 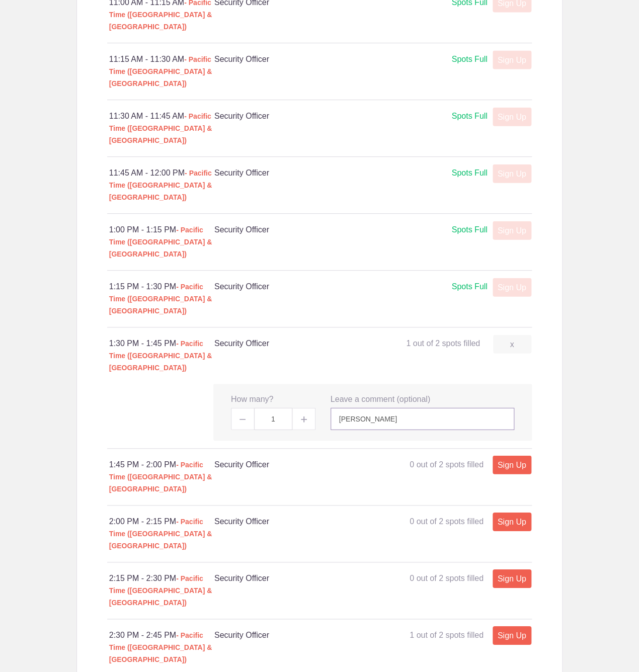 What do you see at coordinates (161, 647) in the screenshot?
I see `div: 2:30 PM - 2:45 PM` at bounding box center [161, 647].